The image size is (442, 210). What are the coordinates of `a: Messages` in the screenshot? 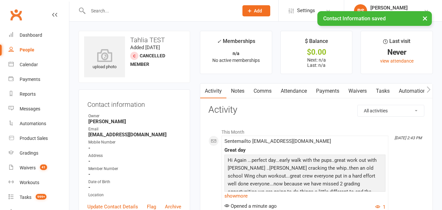 It's located at (39, 109).